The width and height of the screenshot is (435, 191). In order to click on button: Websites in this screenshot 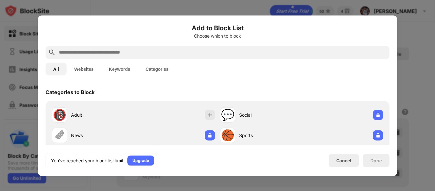, I will do `click(84, 69)`.